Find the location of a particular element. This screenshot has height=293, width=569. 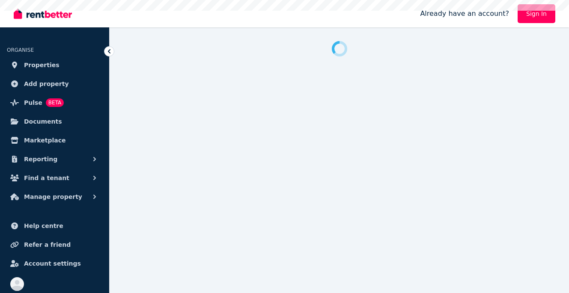

span: Pulse is located at coordinates (33, 103).